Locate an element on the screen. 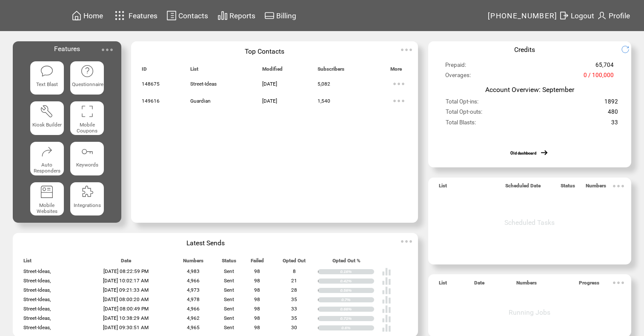 This screenshot has height=336, width=644. span: 65,704 is located at coordinates (604, 67).